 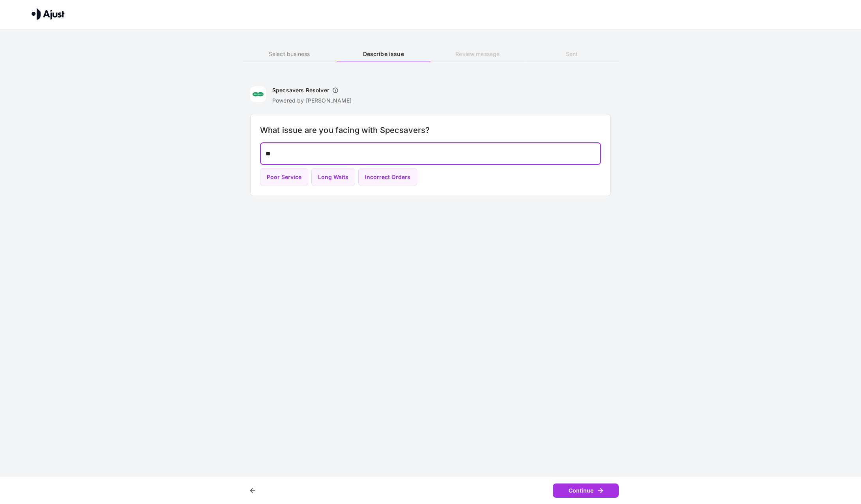 I want to click on h6: Describe issue, so click(x=383, y=54).